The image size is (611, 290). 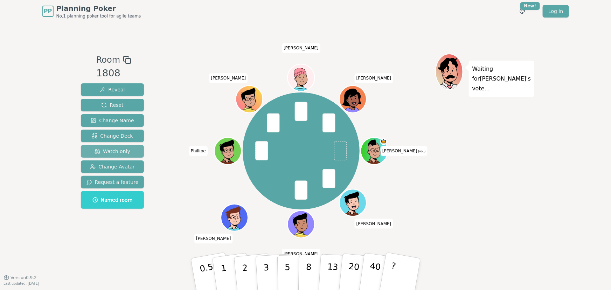 I want to click on span: Reset, so click(x=112, y=105).